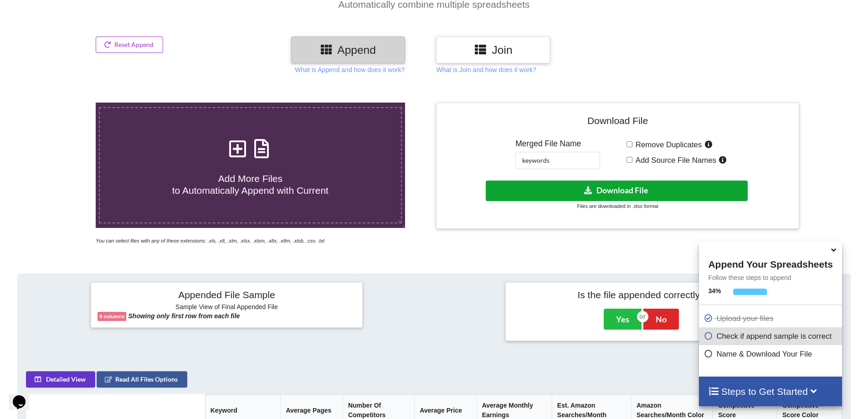 This screenshot has width=868, height=419. I want to click on p: Follow these steps to append, so click(771, 278).